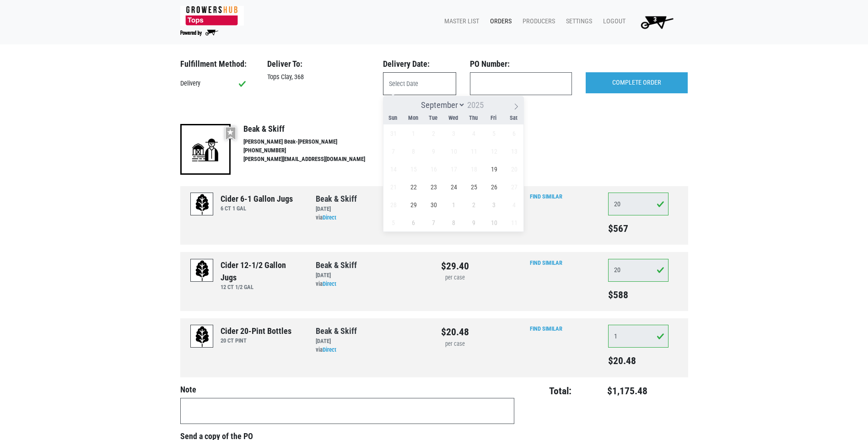  Describe the element at coordinates (393, 222) in the screenshot. I see `span: October 5, 2025` at that location.